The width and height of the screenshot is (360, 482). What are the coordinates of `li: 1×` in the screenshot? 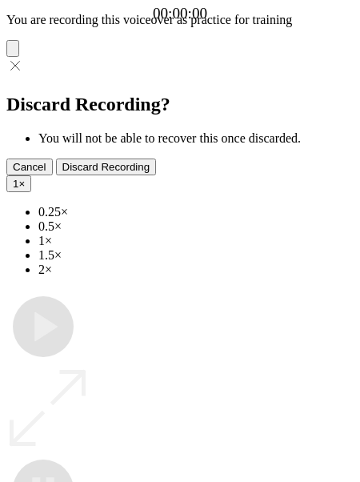 It's located at (196, 241).